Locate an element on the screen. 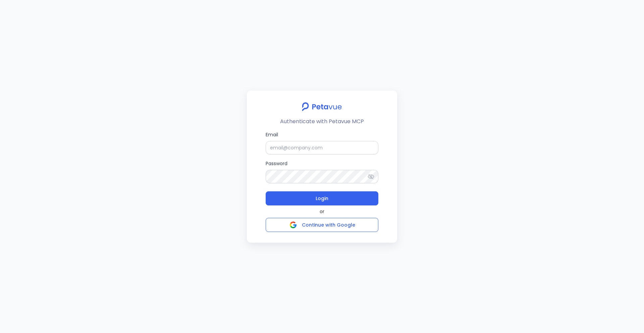 This screenshot has width=644, height=333. input: Password is located at coordinates (322, 177).